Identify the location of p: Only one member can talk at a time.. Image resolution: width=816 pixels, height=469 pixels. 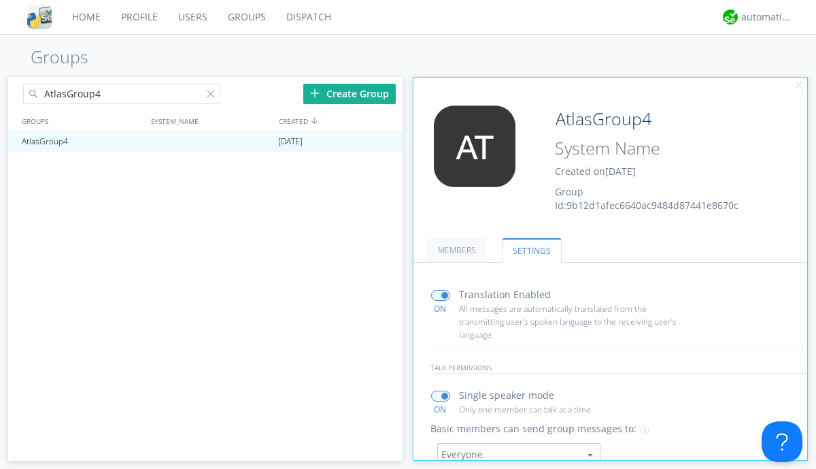
(568, 409).